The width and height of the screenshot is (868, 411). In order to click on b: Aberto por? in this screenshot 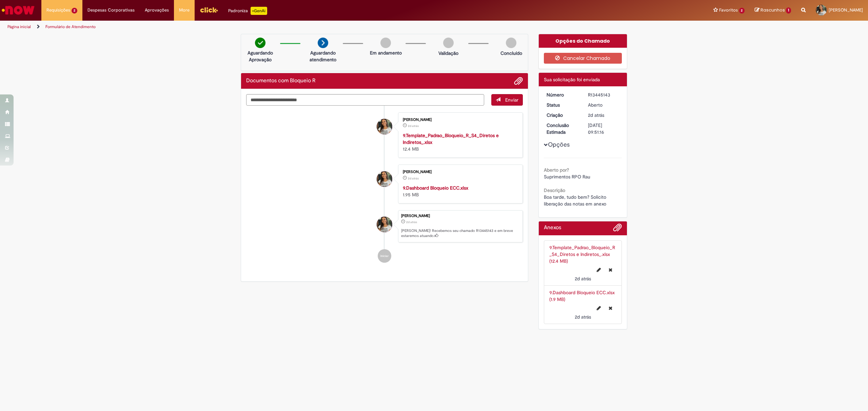, I will do `click(556, 170)`.